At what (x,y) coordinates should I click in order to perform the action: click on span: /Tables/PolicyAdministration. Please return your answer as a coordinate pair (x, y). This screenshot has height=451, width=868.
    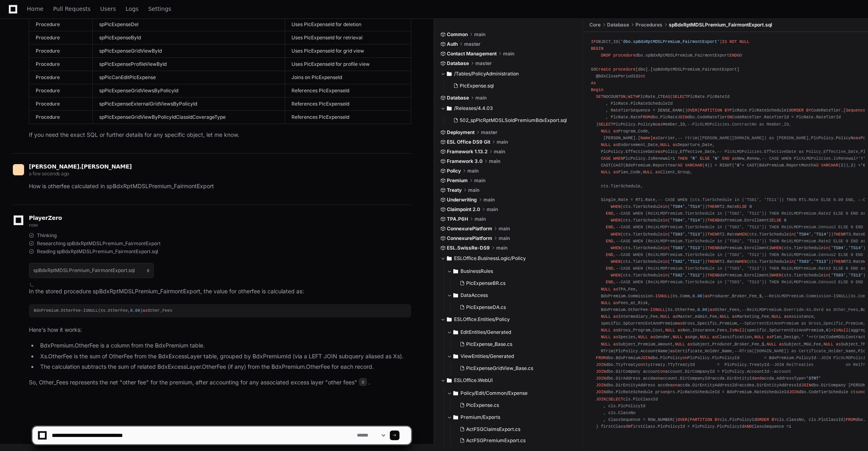
    Looking at the image, I should click on (487, 74).